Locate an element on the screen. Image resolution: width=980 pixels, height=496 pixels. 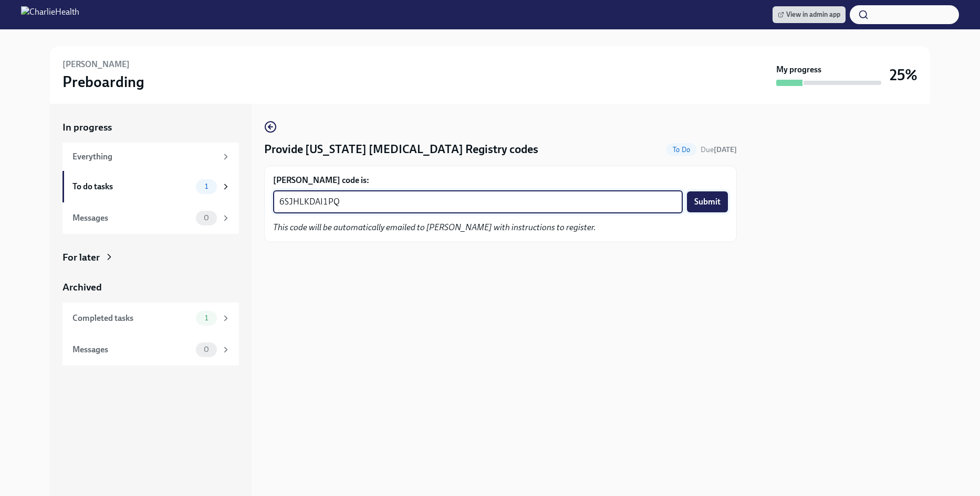
a: In progress is located at coordinates (151, 127).